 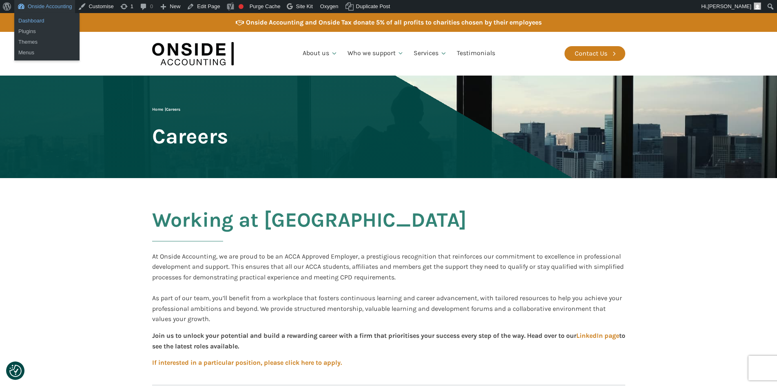 I want to click on a: Dashboard, so click(x=47, y=21).